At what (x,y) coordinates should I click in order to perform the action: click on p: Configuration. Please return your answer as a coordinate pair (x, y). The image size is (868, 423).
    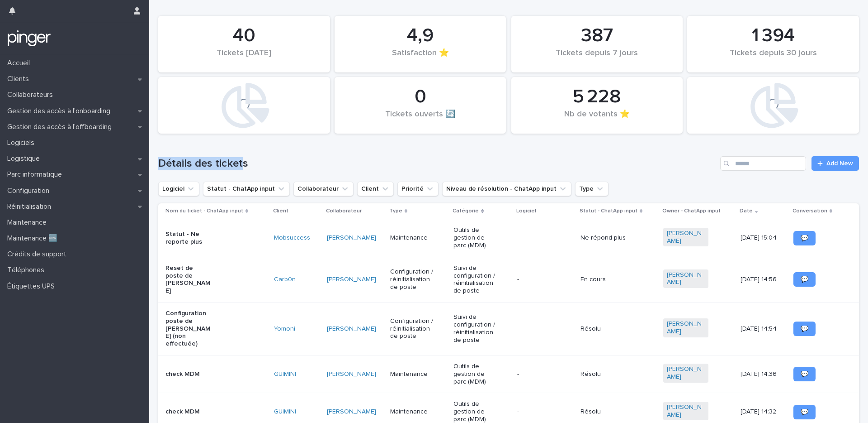
    Looking at the image, I should click on (30, 191).